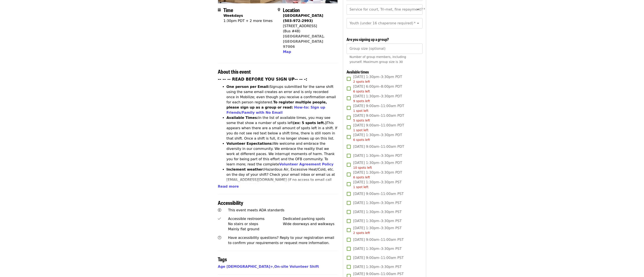 This screenshot has width=644, height=277. Describe the element at coordinates (363, 167) in the screenshot. I see `span: 10 spots left` at that location.